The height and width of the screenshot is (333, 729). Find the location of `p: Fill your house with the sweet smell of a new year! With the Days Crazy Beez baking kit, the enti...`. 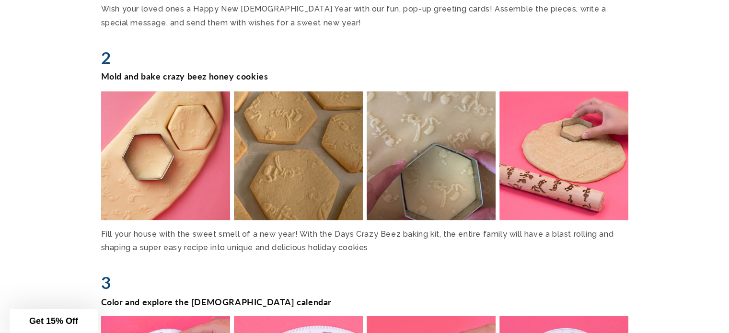

p: Fill your house with the sweet smell of a new year! With the Days Crazy Beez baking kit, the enti... is located at coordinates (365, 242).